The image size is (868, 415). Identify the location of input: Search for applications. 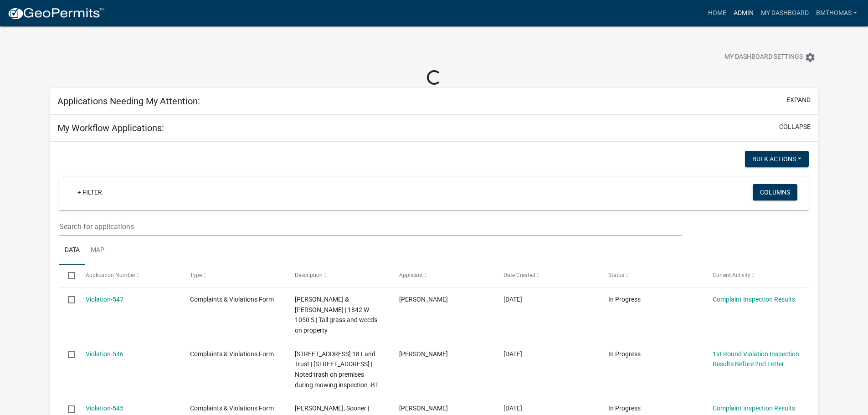
(370, 226).